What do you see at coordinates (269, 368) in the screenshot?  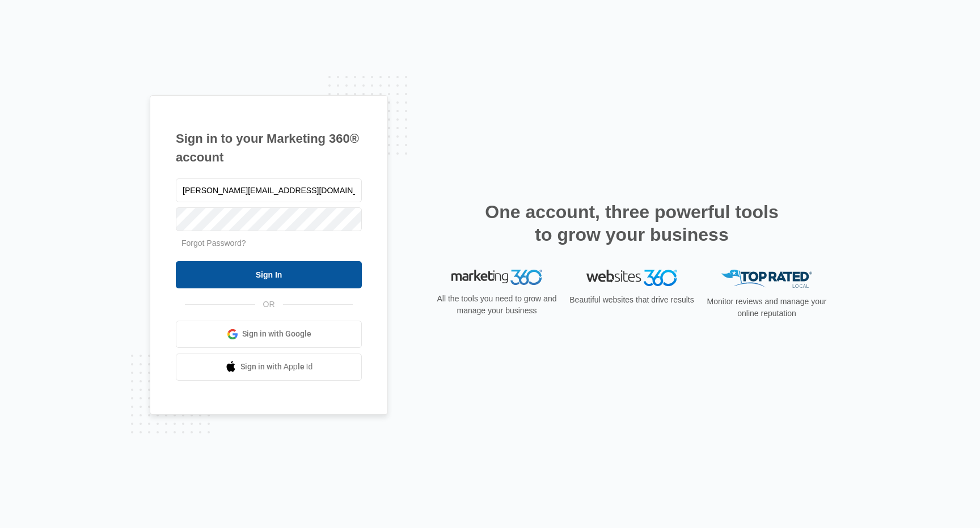 I see `a: Sign in with Apple Id` at bounding box center [269, 368].